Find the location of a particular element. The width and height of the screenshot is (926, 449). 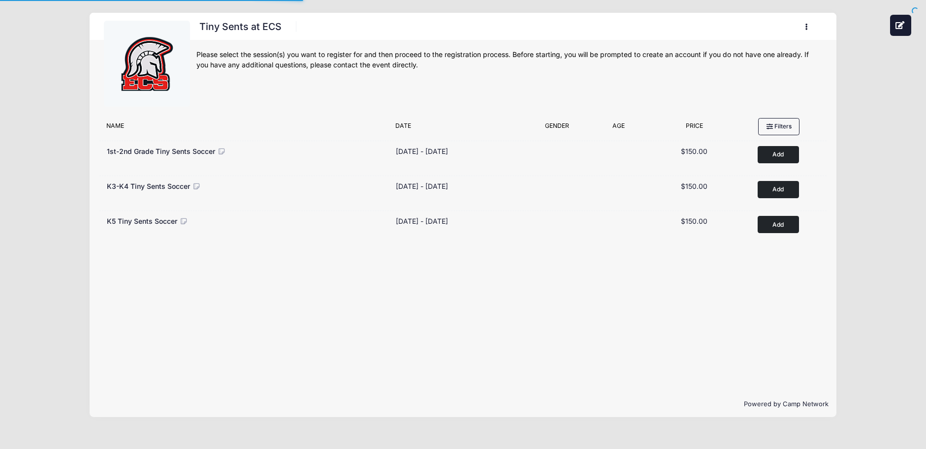

h1: Tiny Sents at ECS is located at coordinates (241, 27).